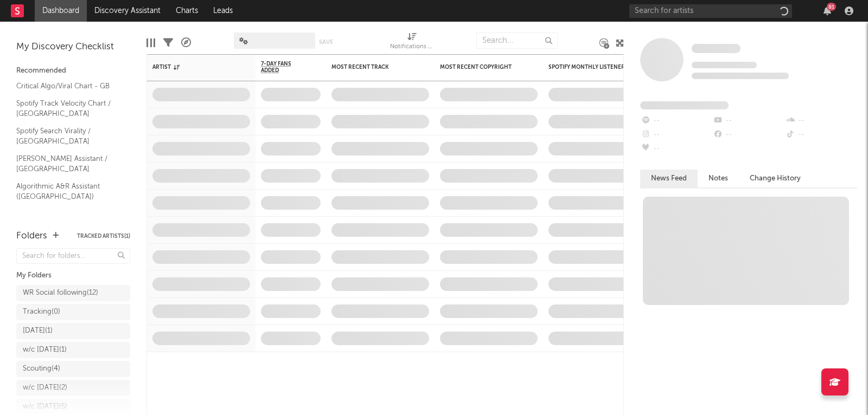  I want to click on div: Most Recent Copyright, so click(481, 67).